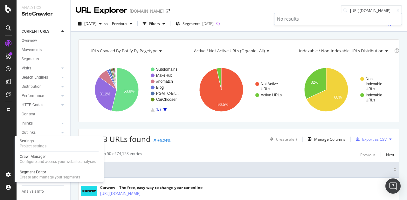 The image size is (407, 200). Describe the element at coordinates (105, 94) in the screenshot. I see `text: 31.2%` at that location.